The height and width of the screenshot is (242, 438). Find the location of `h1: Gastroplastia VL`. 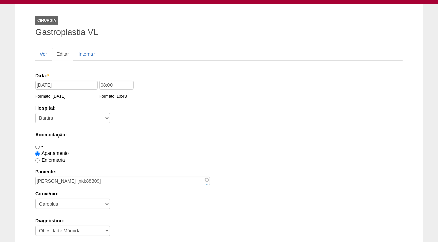

h1: Gastroplastia VL is located at coordinates (219, 32).